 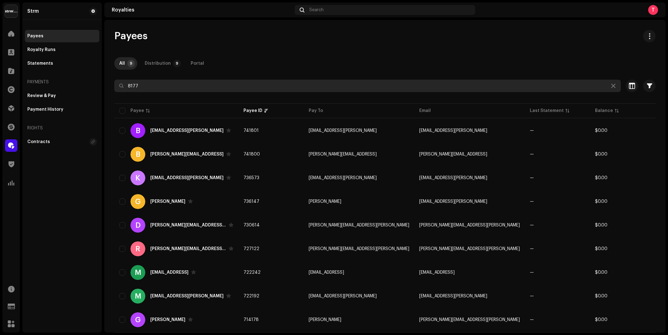 What do you see at coordinates (158, 63) in the screenshot?
I see `div: Distribution` at bounding box center [158, 63].